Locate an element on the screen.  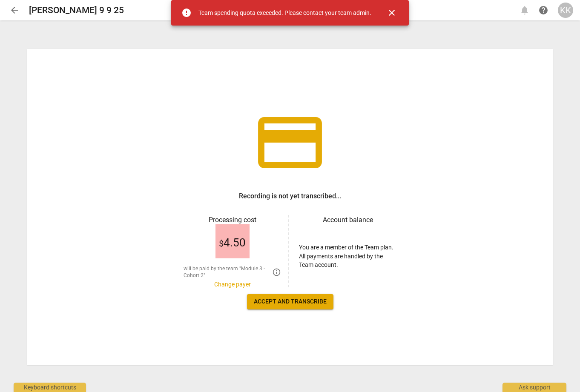
button: Close is located at coordinates (392, 13).